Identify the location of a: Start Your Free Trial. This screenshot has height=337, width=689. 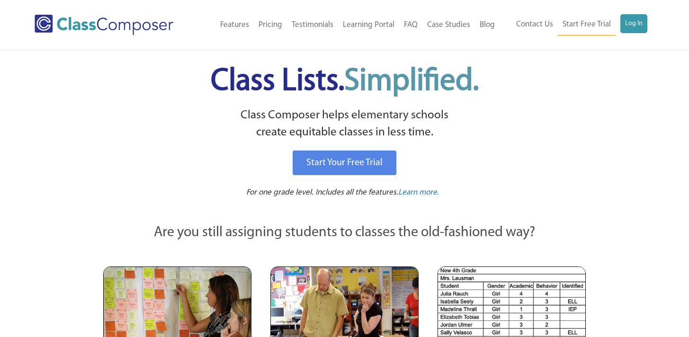
(344, 163).